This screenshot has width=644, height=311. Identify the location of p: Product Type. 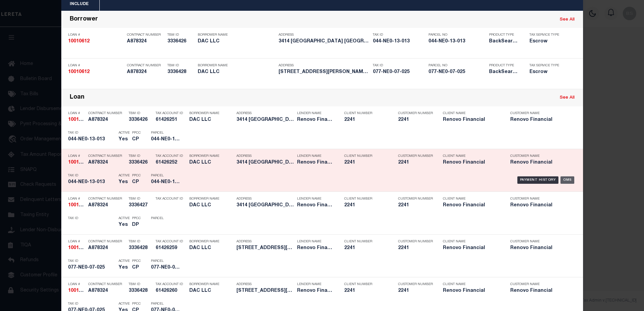
(504, 65).